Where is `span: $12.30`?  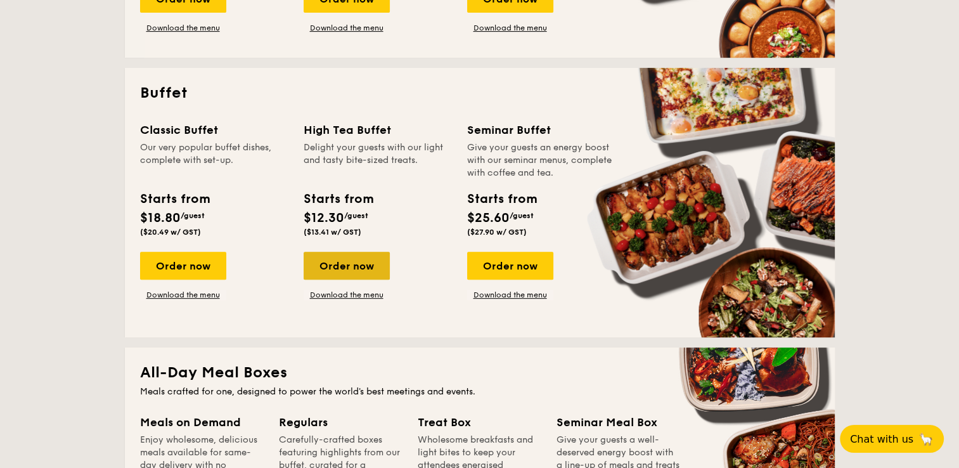 span: $12.30 is located at coordinates (324, 218).